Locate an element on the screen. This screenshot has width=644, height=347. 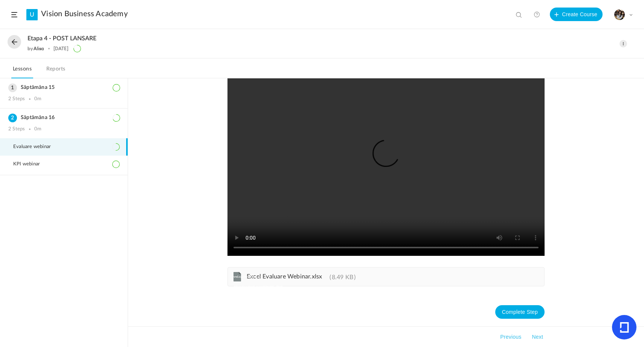
span: KPI webinar is located at coordinates (31, 164).